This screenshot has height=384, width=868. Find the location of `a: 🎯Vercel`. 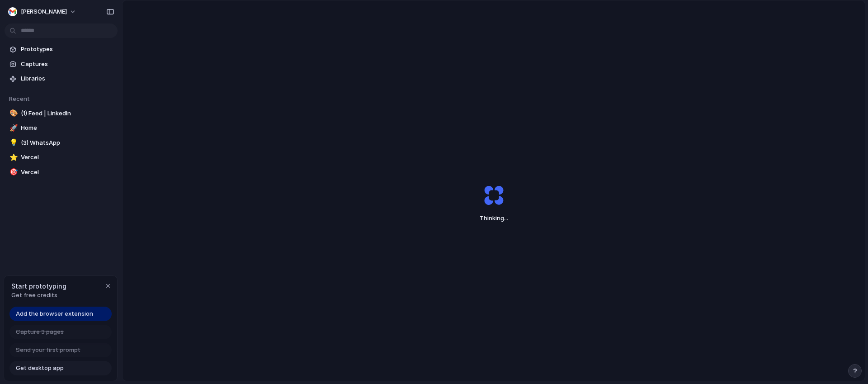

a: 🎯Vercel is located at coordinates (61, 172).